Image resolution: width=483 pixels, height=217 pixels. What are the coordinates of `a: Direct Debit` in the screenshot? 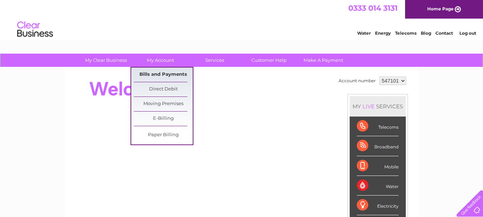 It's located at (163, 89).